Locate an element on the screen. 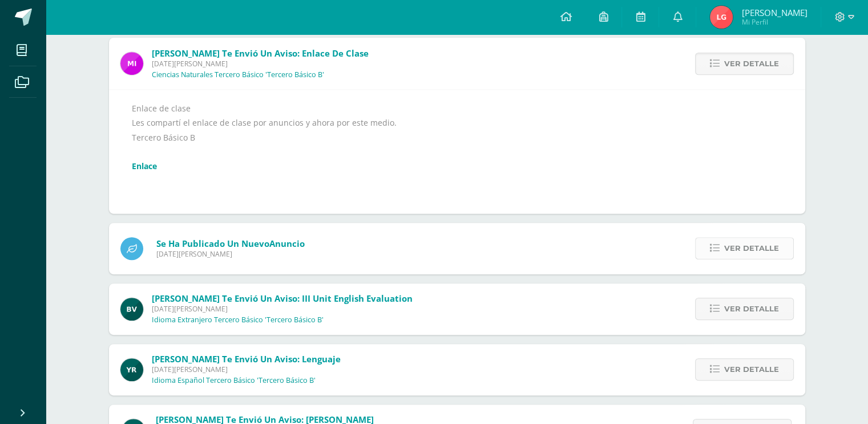  div: Enlace de clase Les compartí el enlace de clase por anuncios y ahora por este medio. Tercero Bási... is located at coordinates (457, 151).